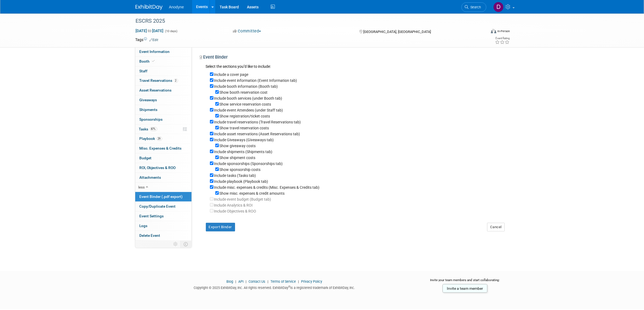  What do you see at coordinates (151, 139) in the screenshot?
I see `span: Playbook` at bounding box center [151, 139].